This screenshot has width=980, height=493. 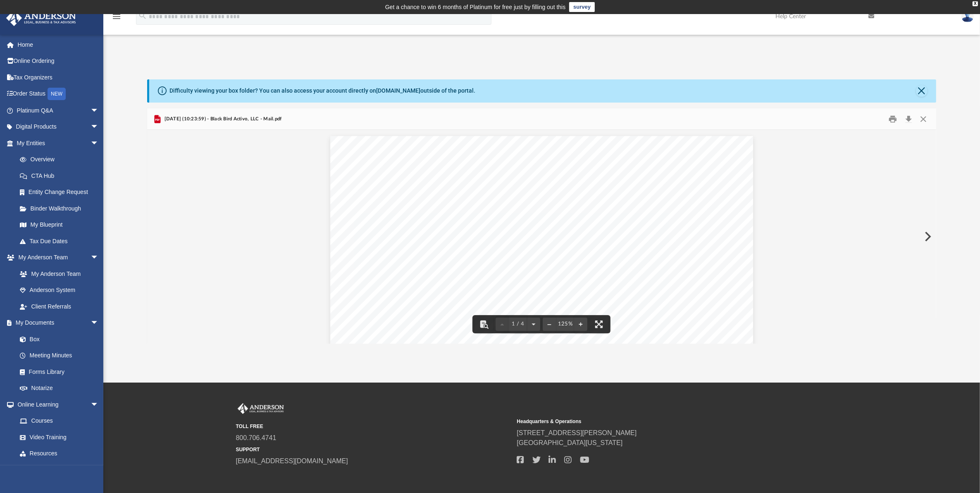 I want to click on i: menu, so click(x=117, y=16).